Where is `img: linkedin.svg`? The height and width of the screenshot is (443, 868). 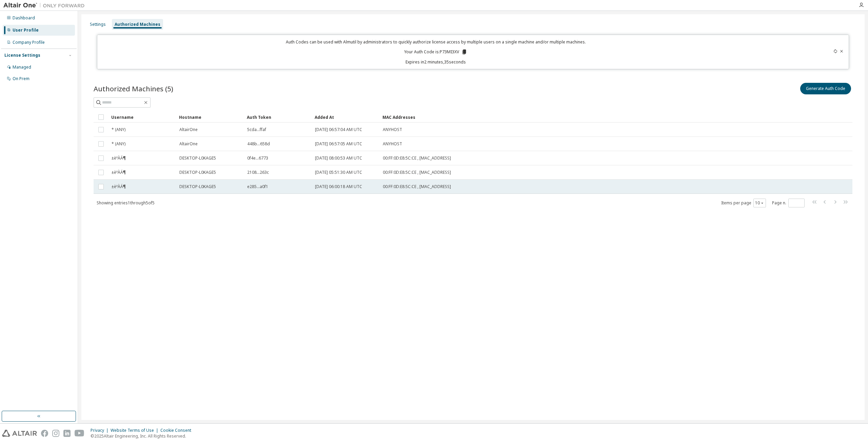
img: linkedin.svg is located at coordinates (67, 433).